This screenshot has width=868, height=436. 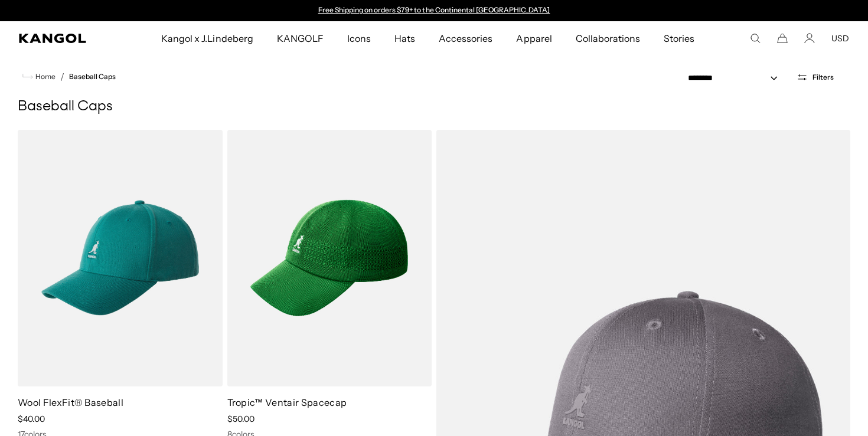 What do you see at coordinates (70, 402) in the screenshot?
I see `a: Wool FlexFit® Baseball` at bounding box center [70, 402].